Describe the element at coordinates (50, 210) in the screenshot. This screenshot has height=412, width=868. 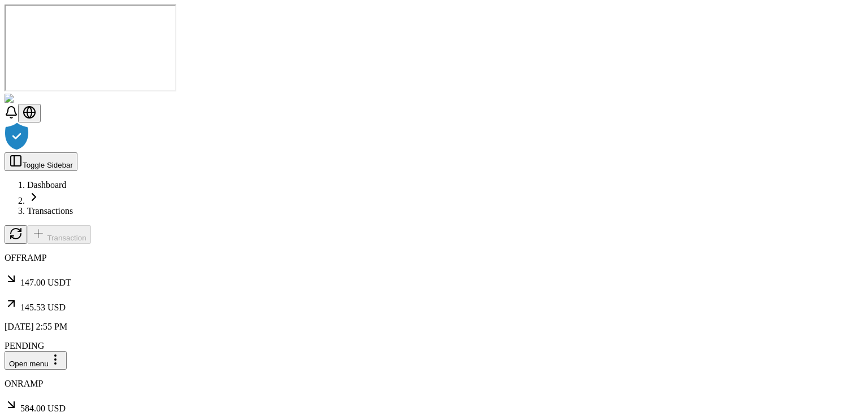
I see `a: Transactions` at that location.